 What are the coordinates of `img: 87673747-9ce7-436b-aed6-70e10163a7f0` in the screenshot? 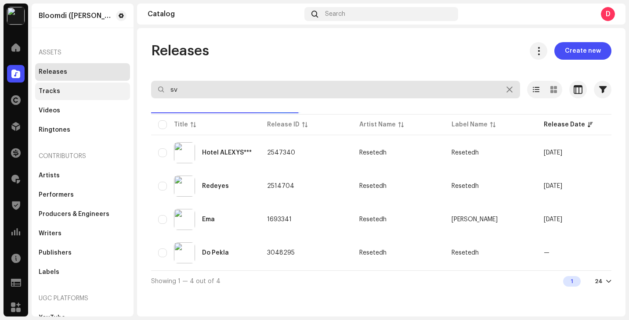 It's located at (16, 16).